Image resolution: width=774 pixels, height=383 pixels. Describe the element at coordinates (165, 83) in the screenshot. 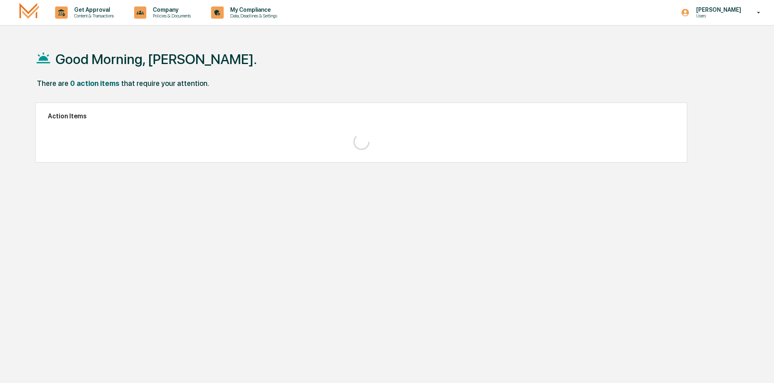

I see `div: that require your attention.` at that location.